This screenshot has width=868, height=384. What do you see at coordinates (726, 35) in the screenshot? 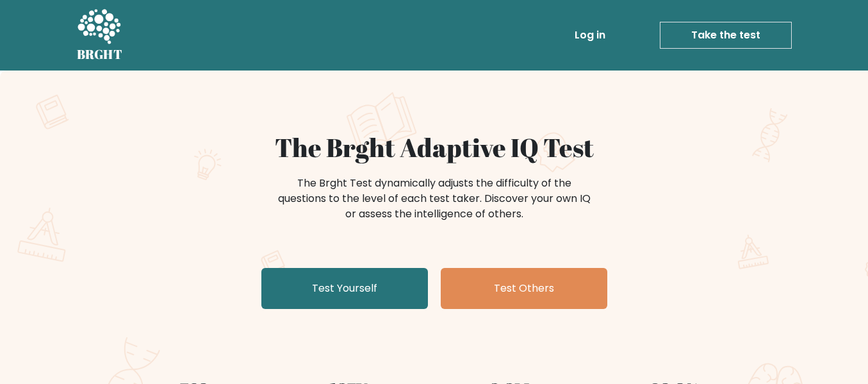
I see `a: Take the test` at bounding box center [726, 35].